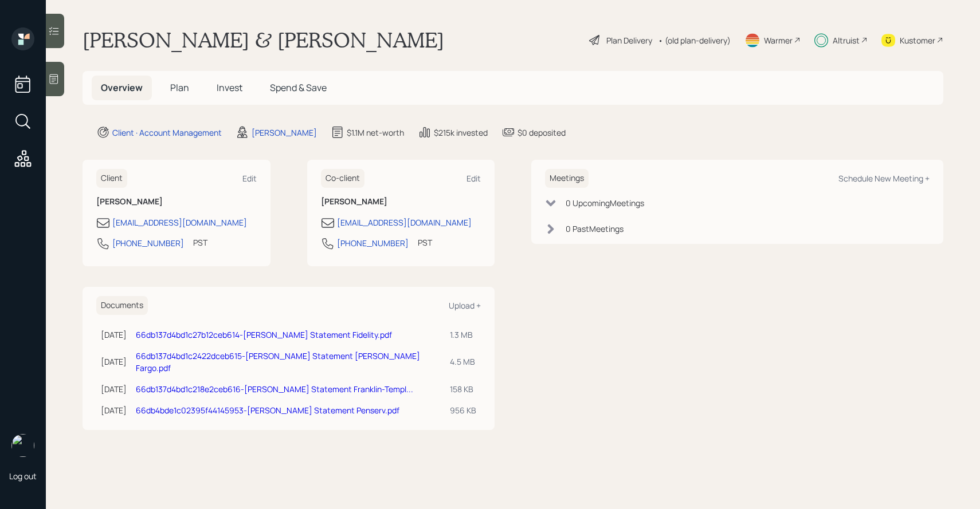  I want to click on div: 158 KB, so click(464, 389).